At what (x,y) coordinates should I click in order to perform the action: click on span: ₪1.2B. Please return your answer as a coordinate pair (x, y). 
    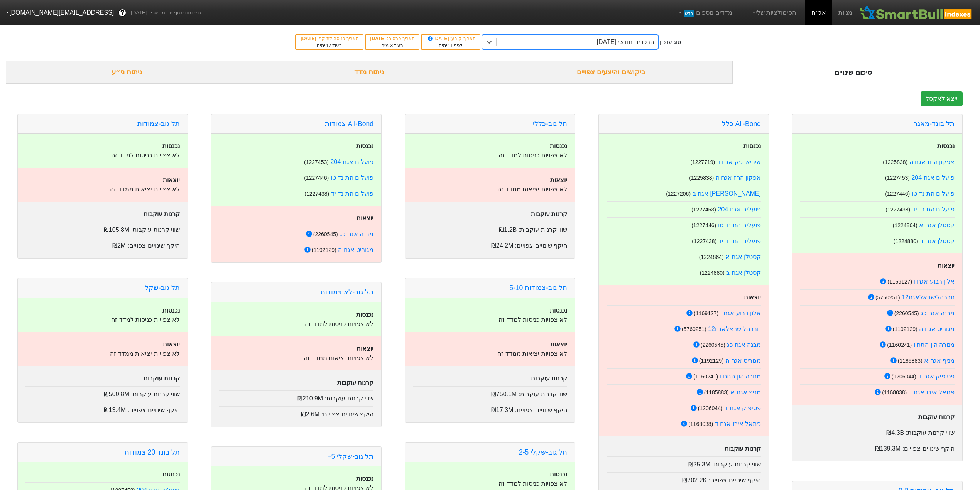
    Looking at the image, I should click on (507, 229).